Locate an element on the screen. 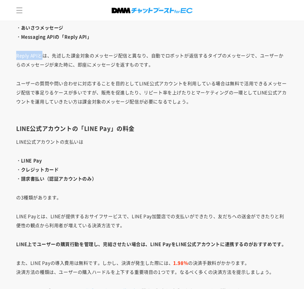 This screenshot has width=304, height=289. strong: 1.98％ is located at coordinates (181, 263).